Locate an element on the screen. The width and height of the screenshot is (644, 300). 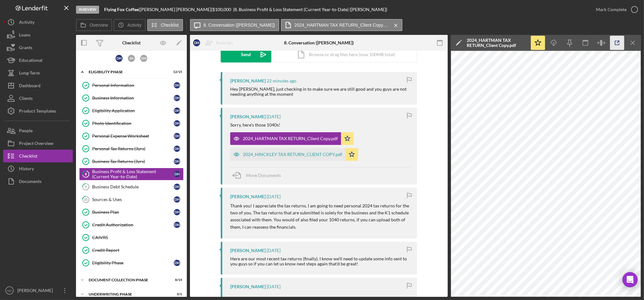
div: J H is located at coordinates (131, 58).